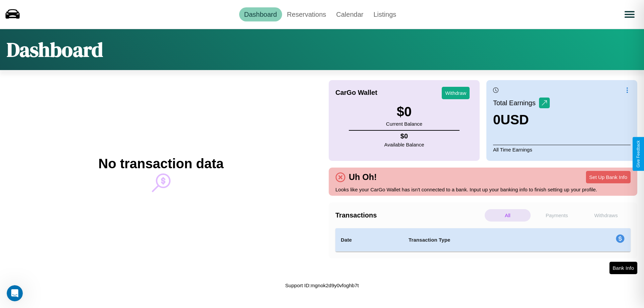 The image size is (644, 308). What do you see at coordinates (322, 285) in the screenshot?
I see `p: Support ID: mgnok2d9y0vfoghb7t` at bounding box center [322, 285].